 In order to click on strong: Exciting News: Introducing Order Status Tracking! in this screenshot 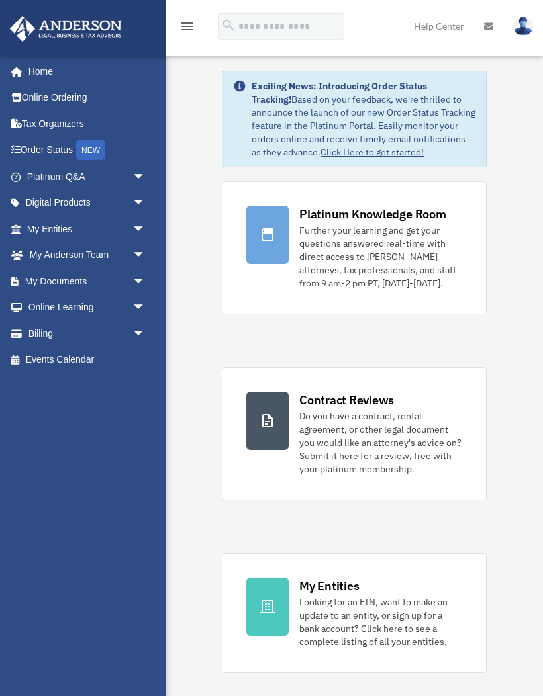, I will do `click(339, 93)`.